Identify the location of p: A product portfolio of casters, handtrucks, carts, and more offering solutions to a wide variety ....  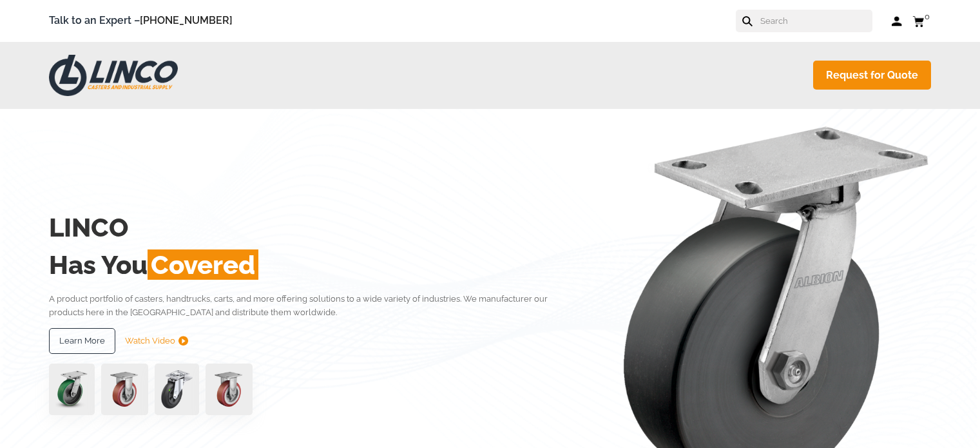
(312, 306).